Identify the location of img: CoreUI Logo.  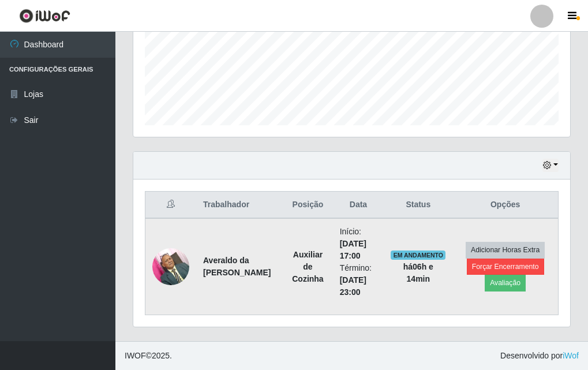
(44, 16).